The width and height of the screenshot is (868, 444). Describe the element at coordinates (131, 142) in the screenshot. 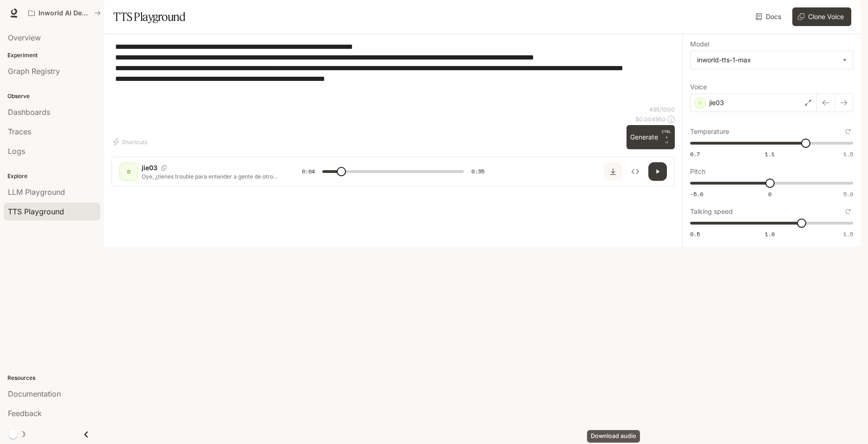

I see `button: Shortcuts` at that location.